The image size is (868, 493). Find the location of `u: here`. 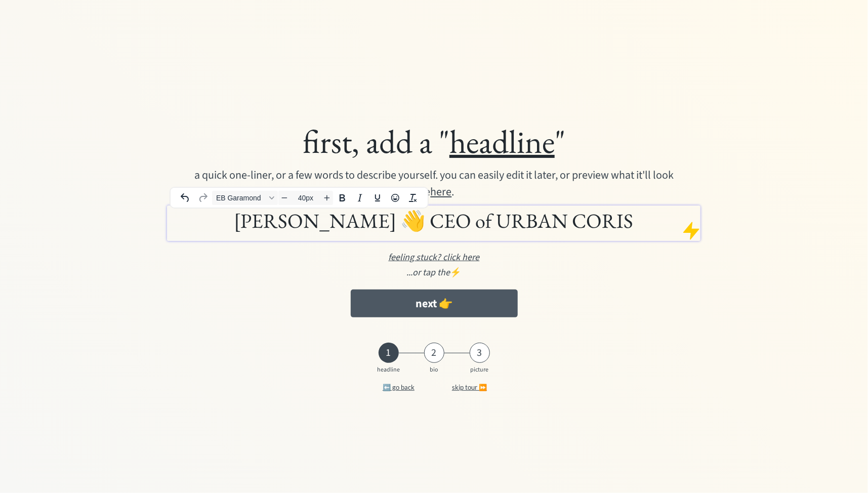

u: here is located at coordinates (441, 192).